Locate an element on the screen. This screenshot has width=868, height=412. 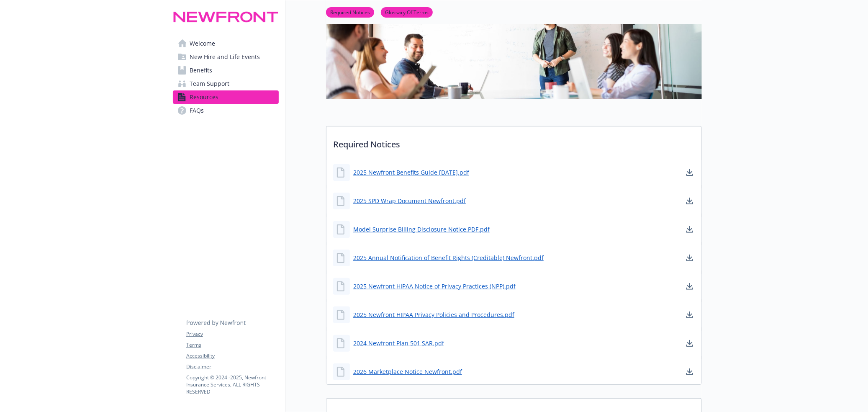
a: 2024 Newfront Plan 501 SAR.pdf is located at coordinates (398, 343).